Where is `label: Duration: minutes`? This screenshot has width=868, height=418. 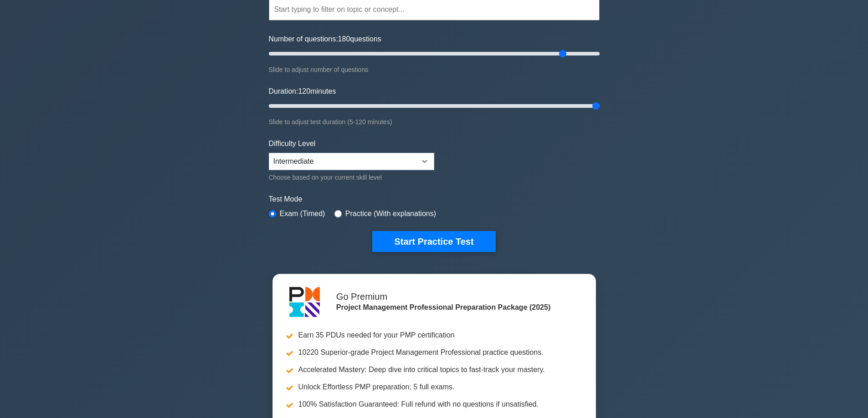 label: Duration: minutes is located at coordinates (302, 92).